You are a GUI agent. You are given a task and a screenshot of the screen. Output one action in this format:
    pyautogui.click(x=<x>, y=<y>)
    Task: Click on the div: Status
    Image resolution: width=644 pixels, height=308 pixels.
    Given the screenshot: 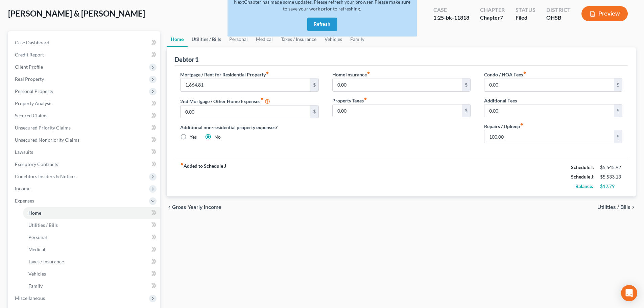 What is the action you would take?
    pyautogui.click(x=525, y=10)
    